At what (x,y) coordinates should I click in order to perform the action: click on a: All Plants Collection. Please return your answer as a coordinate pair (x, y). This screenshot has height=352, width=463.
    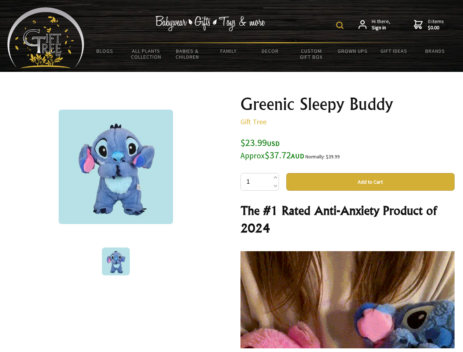
    Looking at the image, I should click on (146, 54).